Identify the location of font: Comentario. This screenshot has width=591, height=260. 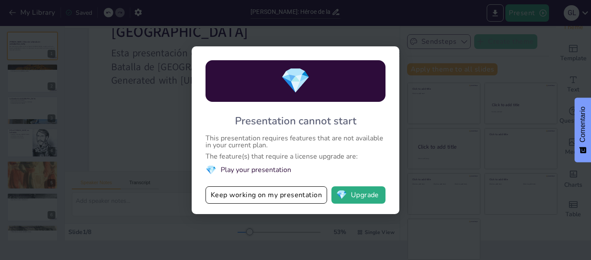
(582, 124).